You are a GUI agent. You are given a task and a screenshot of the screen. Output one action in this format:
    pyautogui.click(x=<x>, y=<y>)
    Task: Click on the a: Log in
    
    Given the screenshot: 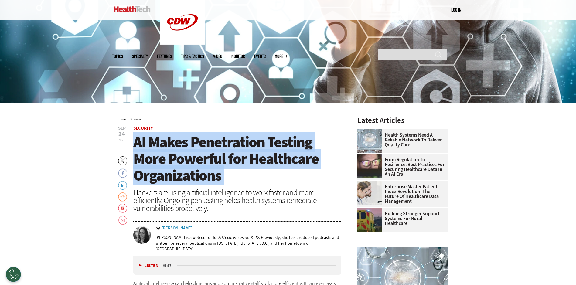 What is the action you would take?
    pyautogui.click(x=456, y=10)
    